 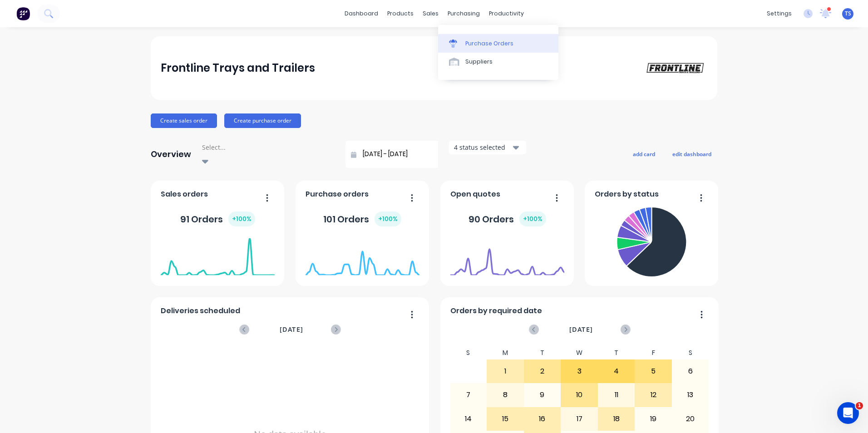 What do you see at coordinates (691, 395) in the screenshot?
I see `div: 13` at bounding box center [691, 395].